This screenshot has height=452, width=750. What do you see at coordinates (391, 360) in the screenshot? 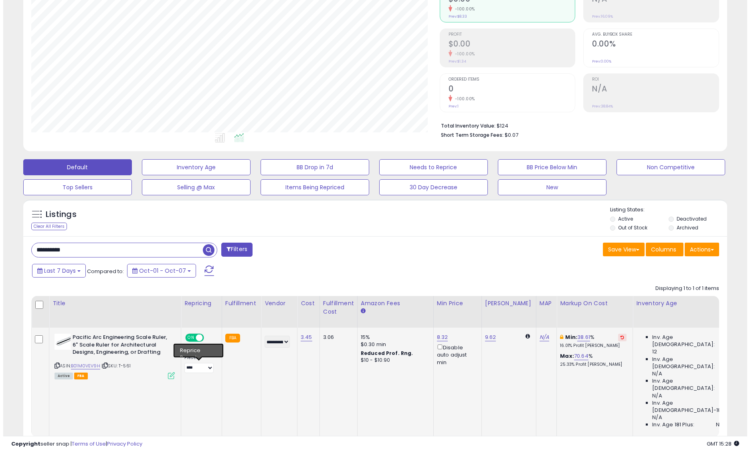
I see `div: $10 - $10.90` at bounding box center [391, 360].